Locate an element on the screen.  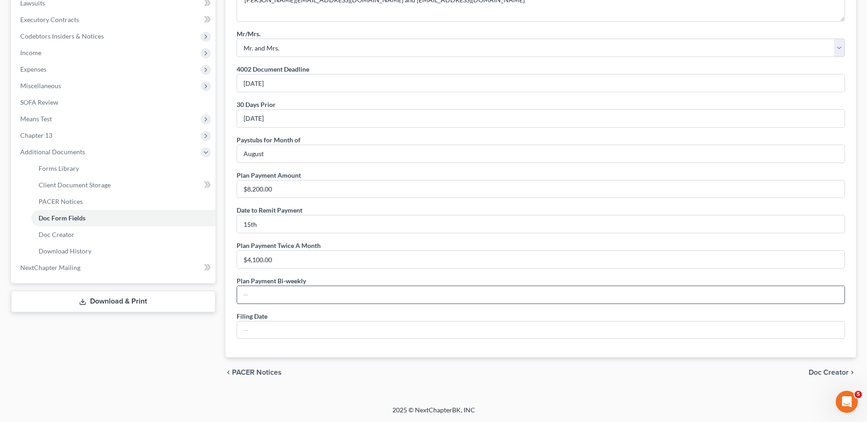
span: Doc Form Fields is located at coordinates (62, 218).